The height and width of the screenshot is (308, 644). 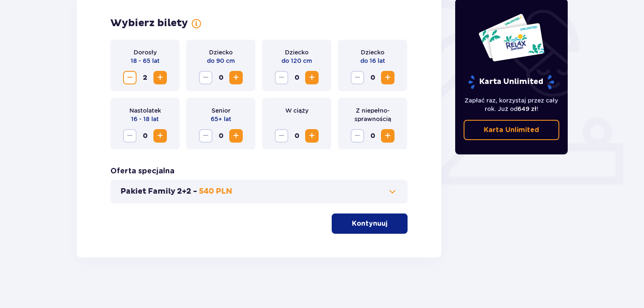 What do you see at coordinates (159, 191) in the screenshot?
I see `p: Pakiet Family 2+2 -` at bounding box center [159, 191].